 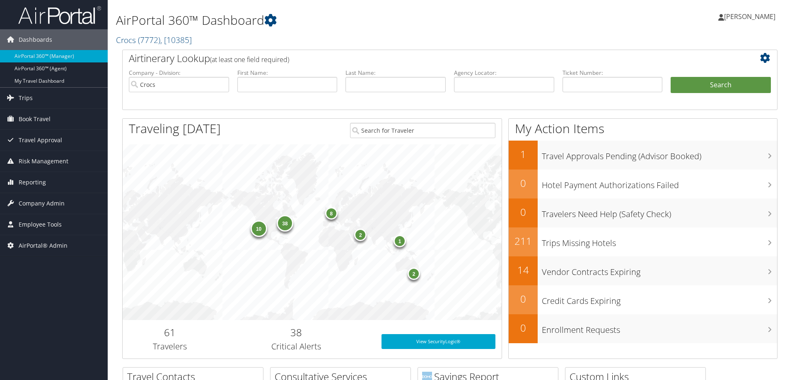 I want to click on label: First Name:, so click(x=287, y=73).